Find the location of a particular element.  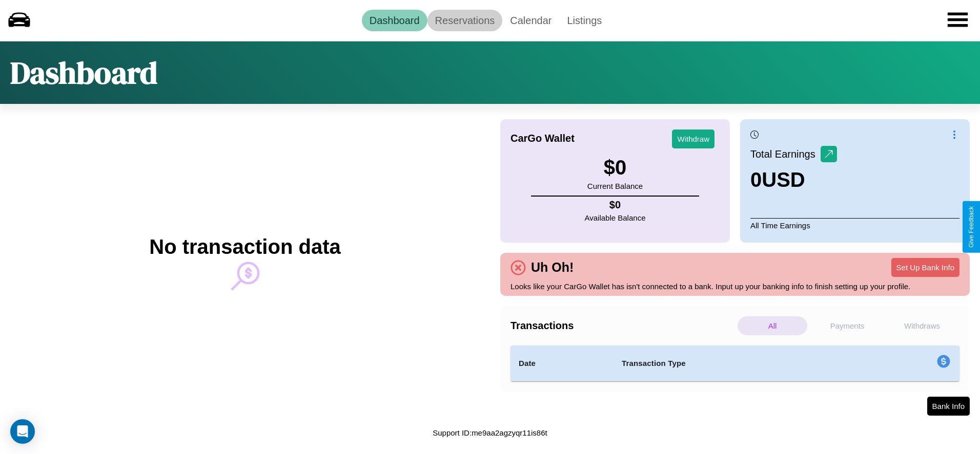

a: Calendar is located at coordinates (530, 21).